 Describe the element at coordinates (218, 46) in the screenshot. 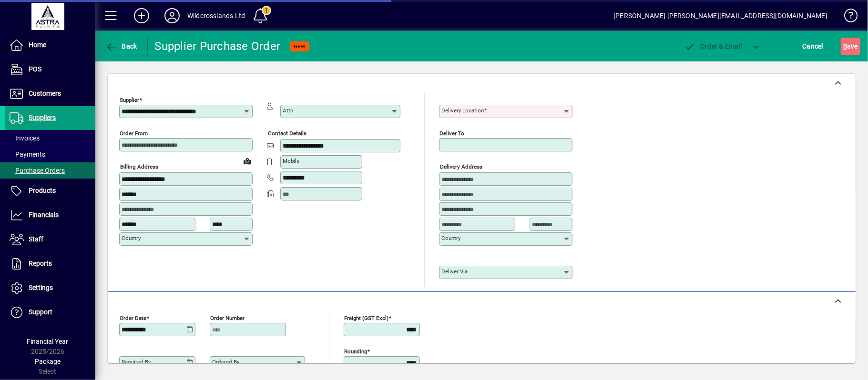

I see `div: Supplier Purchase Order` at that location.